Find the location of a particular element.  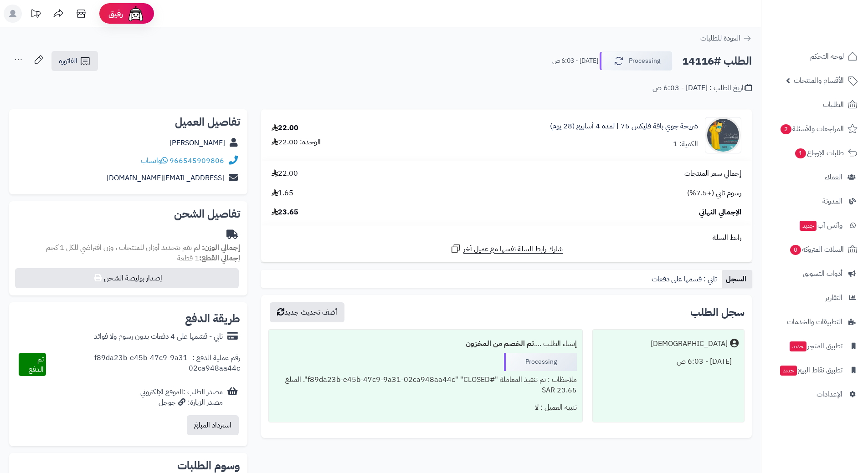

a: المراجعات والأسئلة2 is located at coordinates (815, 129).